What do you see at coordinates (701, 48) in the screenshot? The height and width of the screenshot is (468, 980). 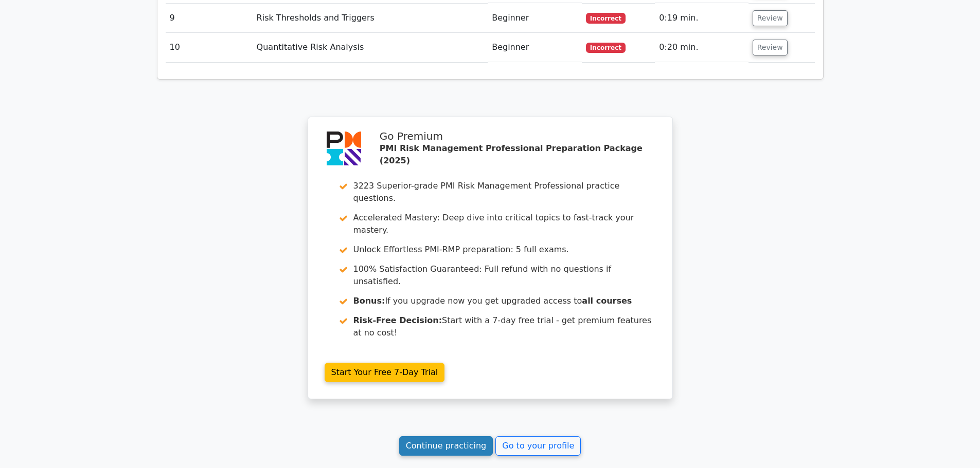 I see `td: 0:20 min.` at bounding box center [701, 48].